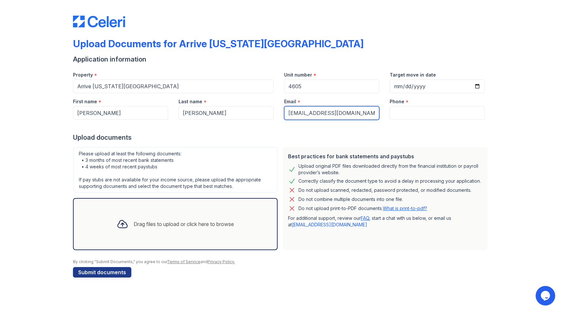  Describe the element at coordinates (405, 208) in the screenshot. I see `a: What is print-to-pdf?` at that location.